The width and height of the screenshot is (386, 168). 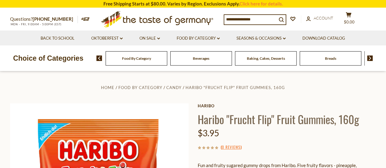 What do you see at coordinates (287, 119) in the screenshot?
I see `h1: Haribo "Frucht Flip" Fruit Gummies, 160g` at bounding box center [287, 119].